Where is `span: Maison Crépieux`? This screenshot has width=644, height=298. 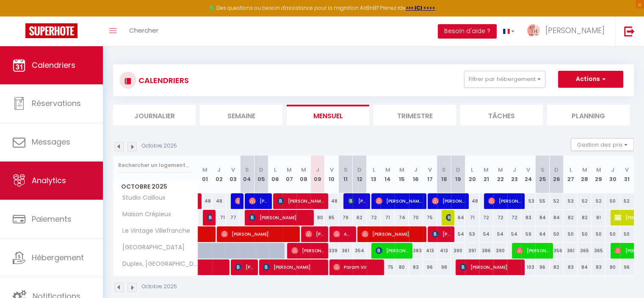
span: Maison Crépieux is located at coordinates (144, 214).